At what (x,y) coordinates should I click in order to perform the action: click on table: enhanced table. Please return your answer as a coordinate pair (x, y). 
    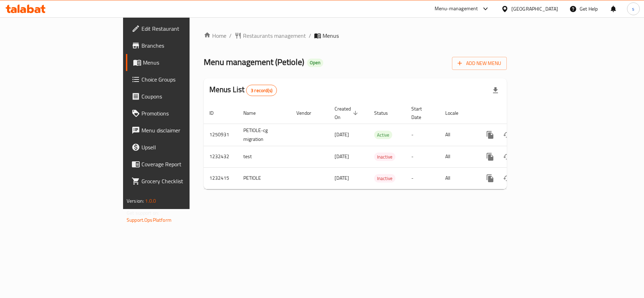
    Looking at the image, I should click on (379, 146).